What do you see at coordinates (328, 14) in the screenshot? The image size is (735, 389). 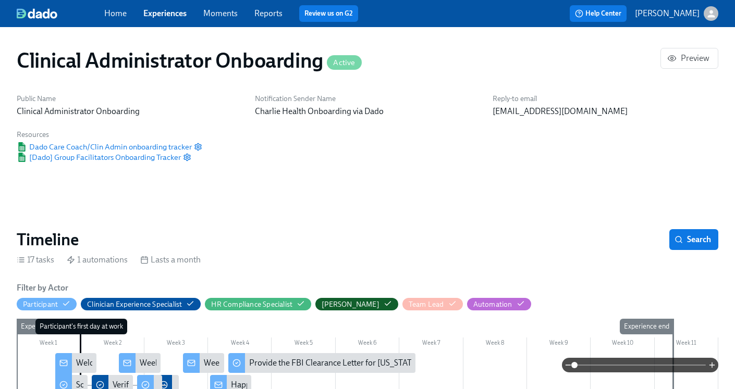 I see `a: Review us on G2` at bounding box center [328, 14].